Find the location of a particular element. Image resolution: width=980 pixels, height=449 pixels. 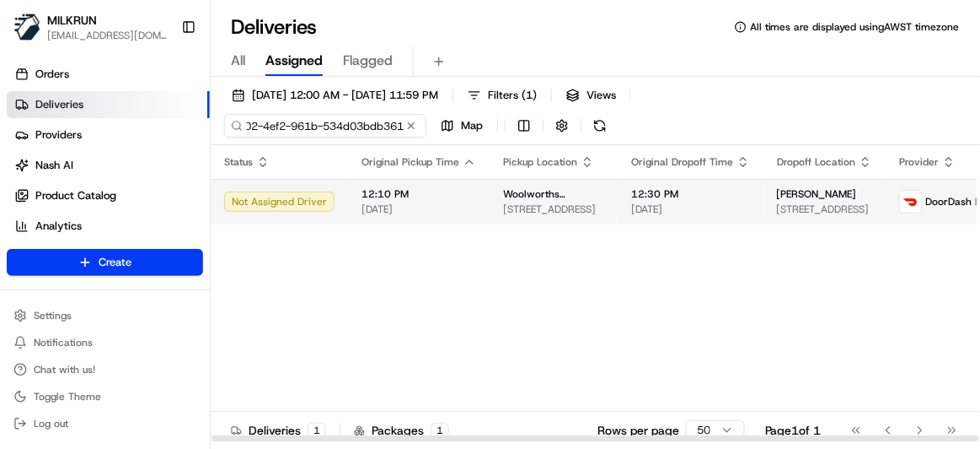

span: 12:10 PM is located at coordinates (419, 194).